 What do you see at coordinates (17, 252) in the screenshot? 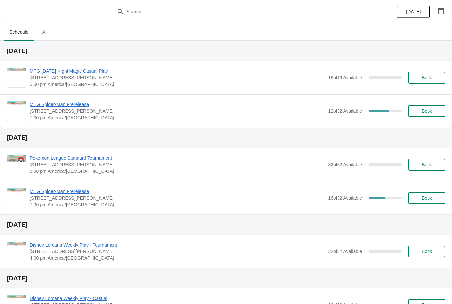
I see `img: Disney Lorcana Weekly Play - Tournament | 2040 Louetta Rd Ste I Spring, TX 77388 | 4:00 pm Americ...` at bounding box center [17, 252].